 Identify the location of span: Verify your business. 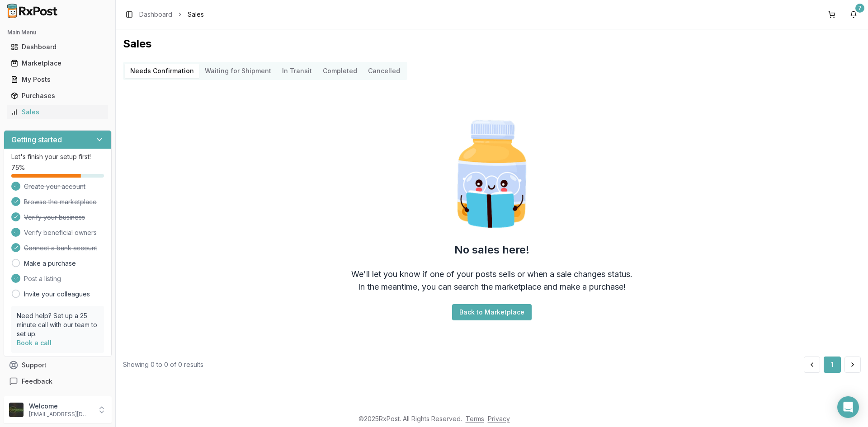
(54, 217).